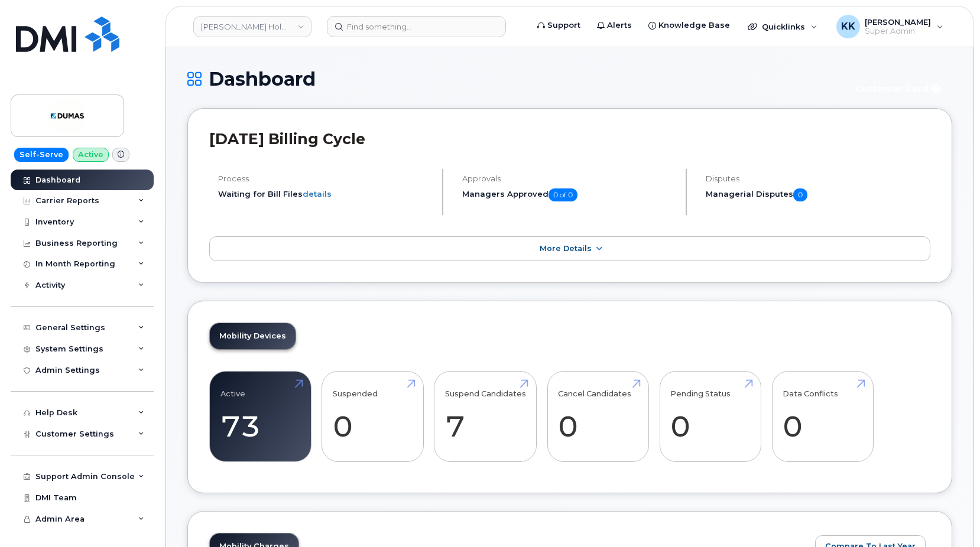 This screenshot has height=547, width=980. I want to click on h5: Managers Approved, so click(569, 195).